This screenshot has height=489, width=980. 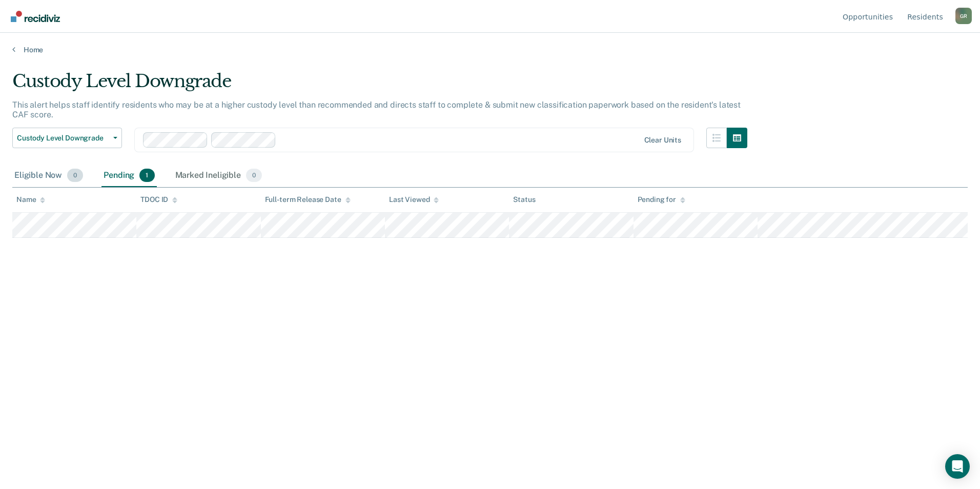 What do you see at coordinates (379, 85) in the screenshot?
I see `div: Custody Level Downgrade` at bounding box center [379, 85].